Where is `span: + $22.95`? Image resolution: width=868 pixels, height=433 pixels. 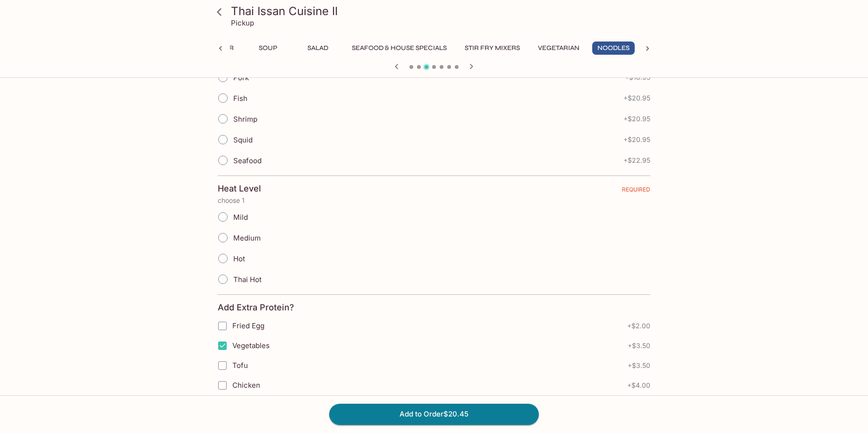 span: + $22.95 is located at coordinates (636, 160).